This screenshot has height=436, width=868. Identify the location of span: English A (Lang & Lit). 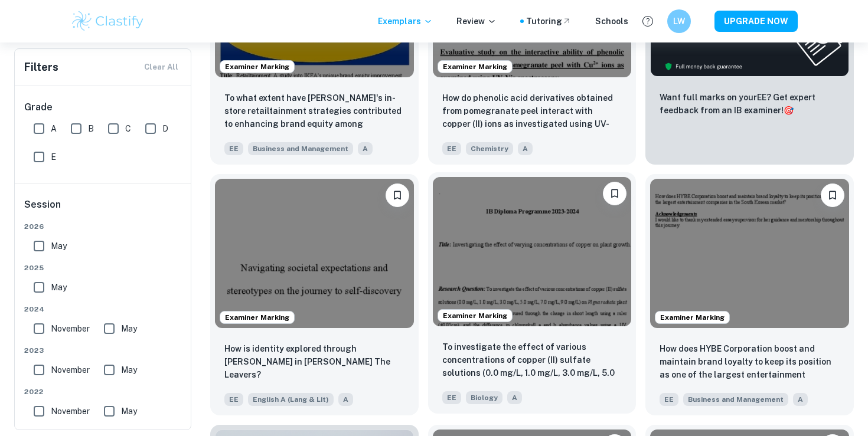
(291, 399).